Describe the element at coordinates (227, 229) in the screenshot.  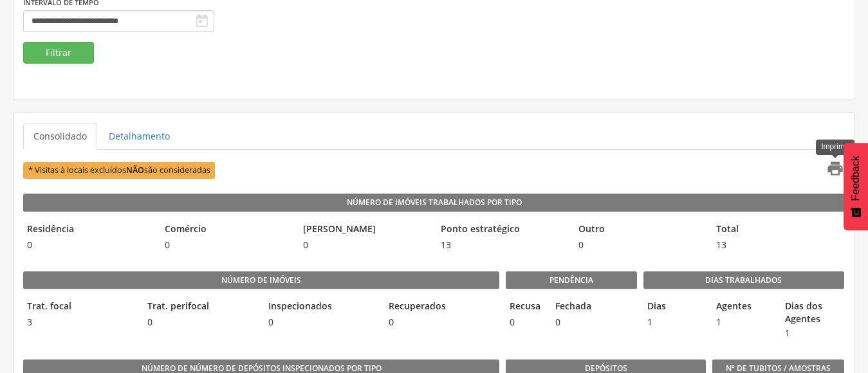
I see `legend: Comércio` at that location.